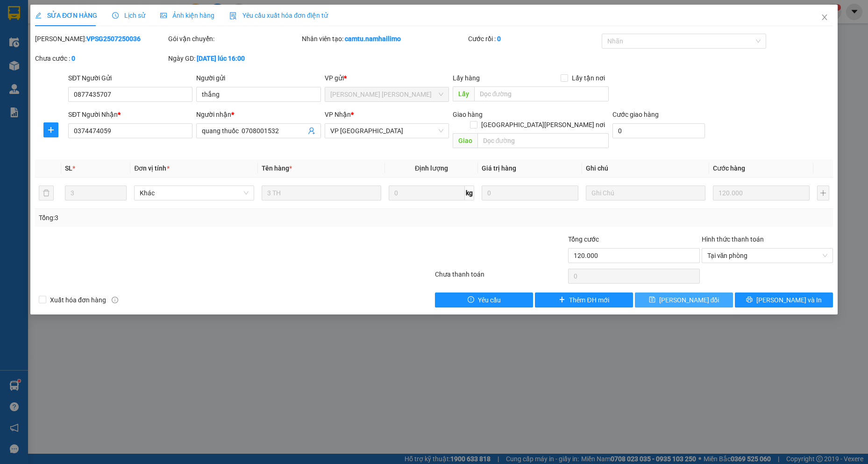 The width and height of the screenshot is (868, 464). I want to click on span: clock-circle, so click(115, 15).